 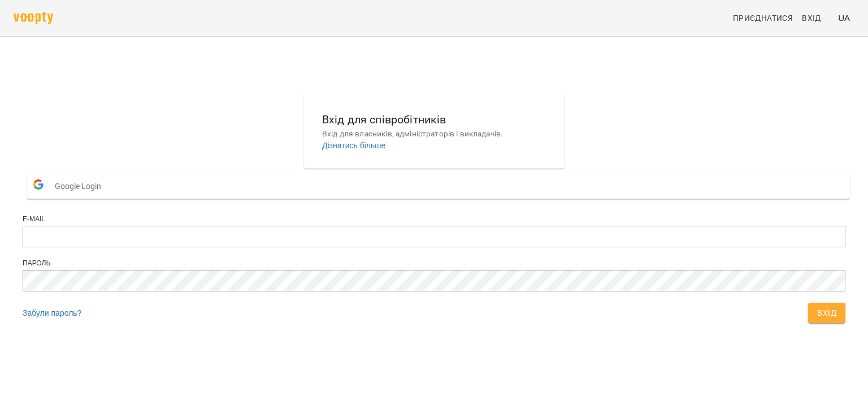 I want to click on span: UA, so click(x=844, y=17).